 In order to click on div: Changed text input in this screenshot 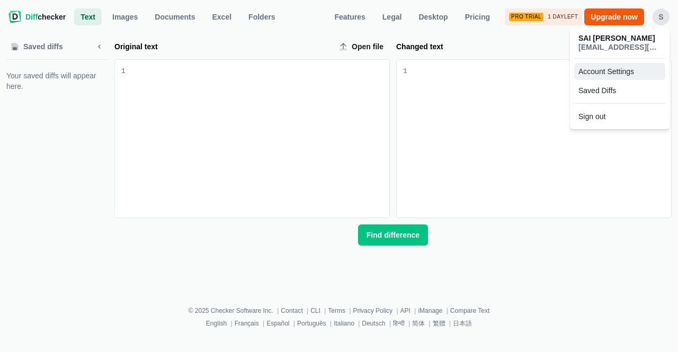, I will do `click(539, 139)`.